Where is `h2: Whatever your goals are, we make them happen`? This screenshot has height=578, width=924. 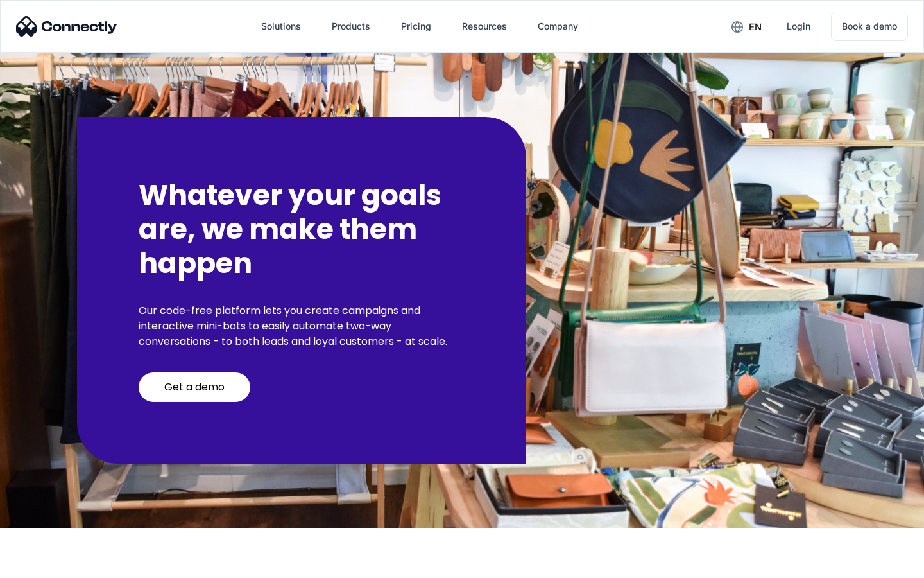
h2: Whatever your goals are, we make them happen is located at coordinates (302, 229).